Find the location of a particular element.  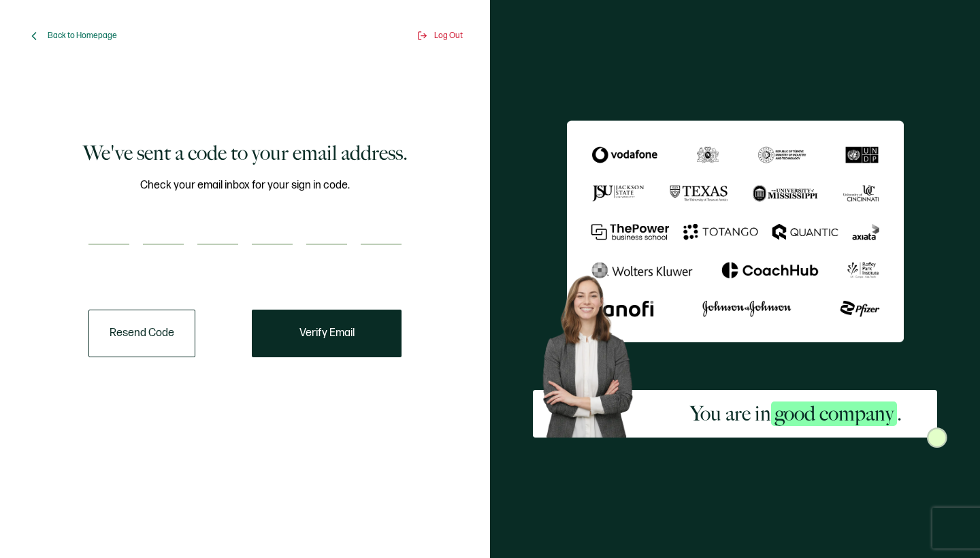

span: Back to Homepage is located at coordinates (83, 35).